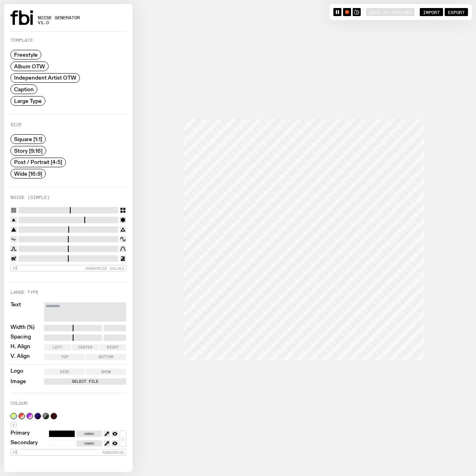 The width and height of the screenshot is (476, 476). I want to click on span: Top, so click(64, 357).